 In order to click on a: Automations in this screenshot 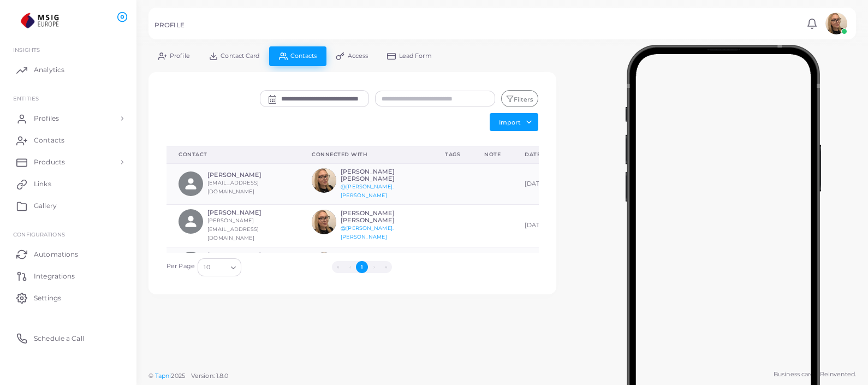, I will do `click(68, 254)`.